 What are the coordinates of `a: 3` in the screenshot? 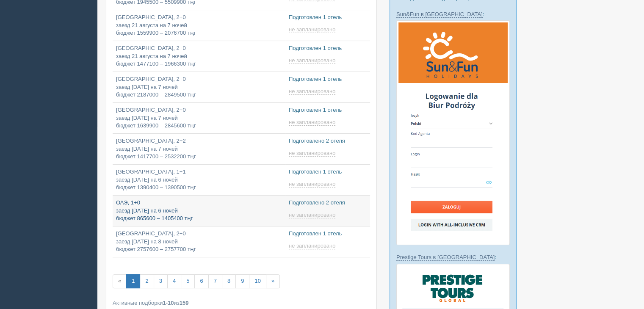 It's located at (161, 281).